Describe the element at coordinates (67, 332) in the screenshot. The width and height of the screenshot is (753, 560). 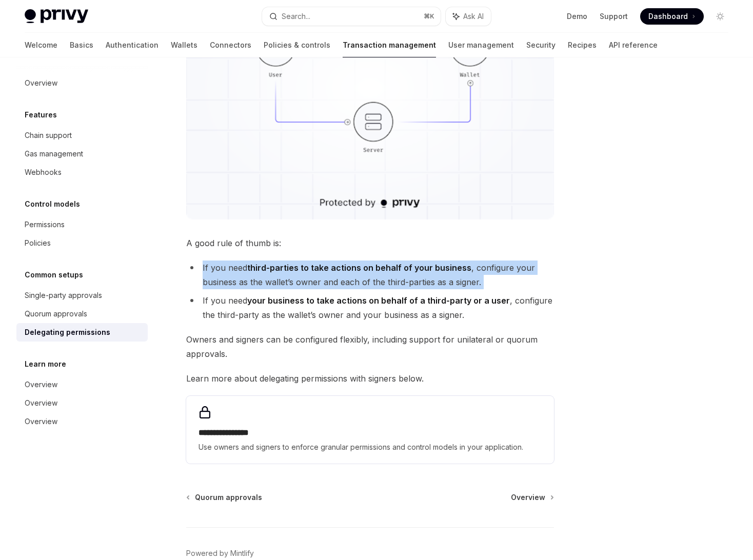
I see `div: Delegating permissions` at that location.